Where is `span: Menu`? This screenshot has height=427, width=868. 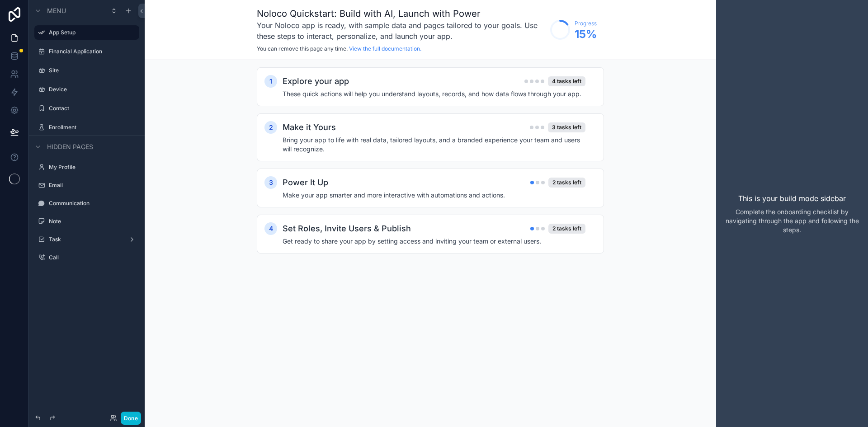 span: Menu is located at coordinates (56, 11).